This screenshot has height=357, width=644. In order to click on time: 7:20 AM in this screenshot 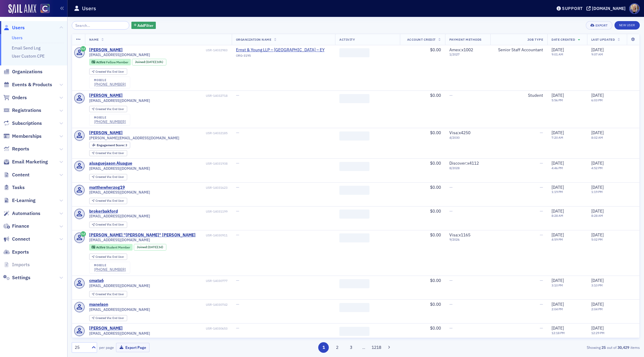, I will do `click(557, 137)`.